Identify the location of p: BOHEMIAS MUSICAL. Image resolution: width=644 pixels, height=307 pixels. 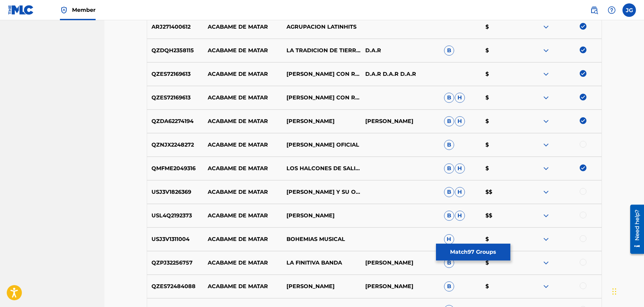
(321, 239).